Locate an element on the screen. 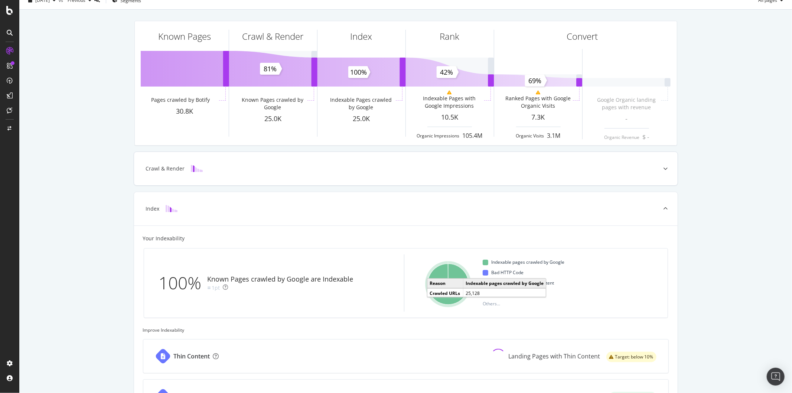  div: warning label is located at coordinates (631, 357).